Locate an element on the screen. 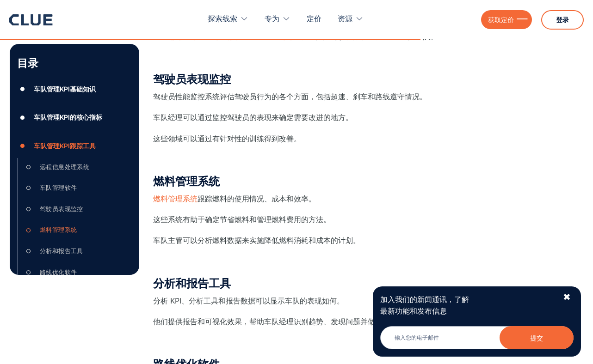 The image size is (593, 364). a: ○燃料管理系统 is located at coordinates (77, 230).